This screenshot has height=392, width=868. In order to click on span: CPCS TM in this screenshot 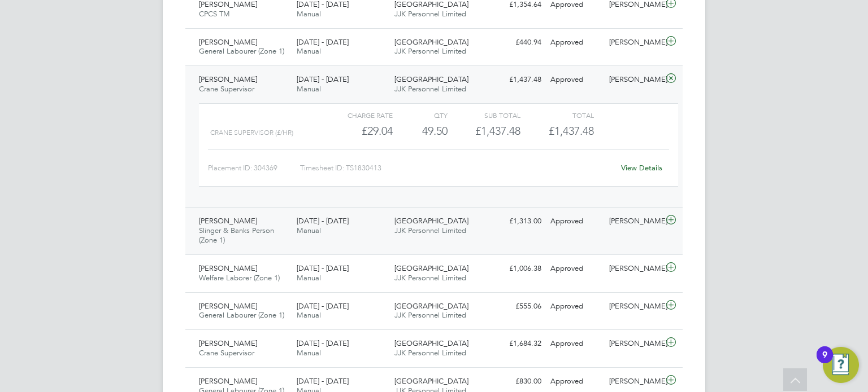, I will do `click(214, 13)`.